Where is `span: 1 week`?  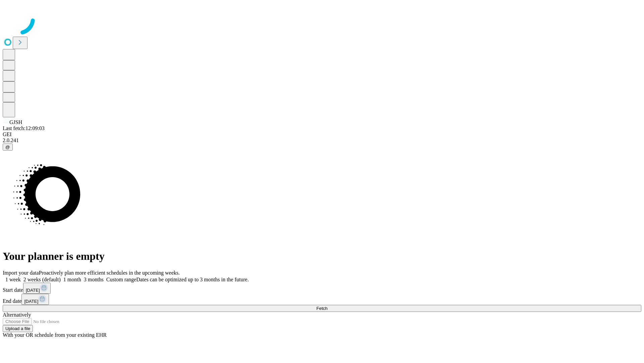
span: 1 week is located at coordinates (13, 279).